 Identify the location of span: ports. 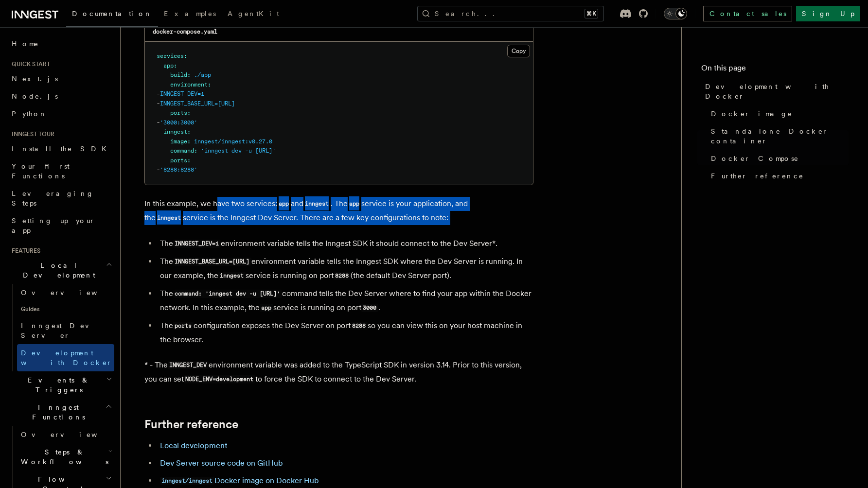
(178, 113).